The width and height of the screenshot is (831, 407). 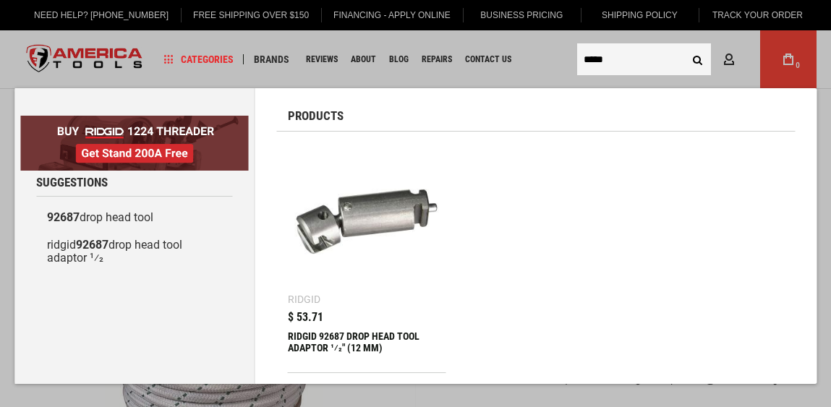 What do you see at coordinates (271, 59) in the screenshot?
I see `a: Brands` at bounding box center [271, 59].